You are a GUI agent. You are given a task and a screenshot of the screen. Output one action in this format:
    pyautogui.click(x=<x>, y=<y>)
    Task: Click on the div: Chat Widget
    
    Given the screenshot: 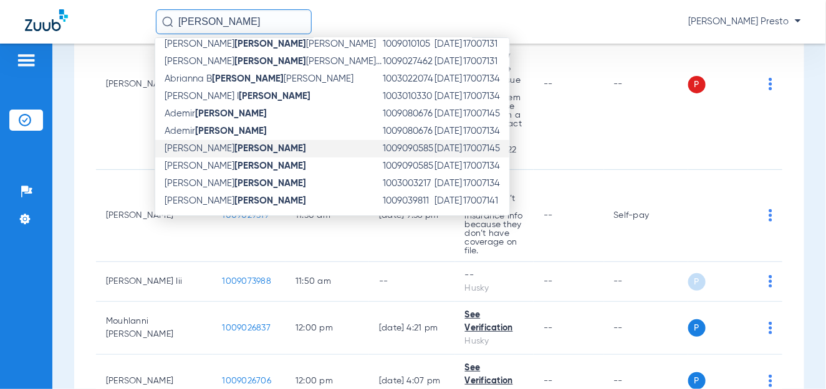 What is the action you would take?
    pyautogui.click(x=795, y=360)
    